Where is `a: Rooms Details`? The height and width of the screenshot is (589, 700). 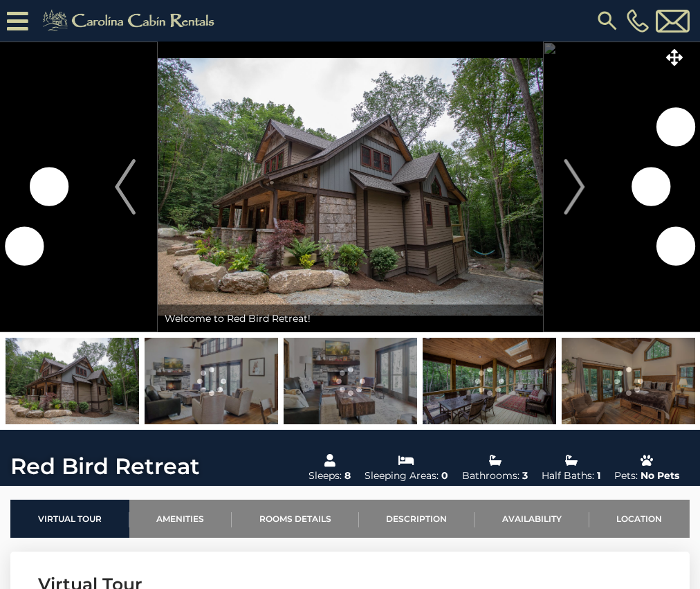 a: Rooms Details is located at coordinates (296, 518).